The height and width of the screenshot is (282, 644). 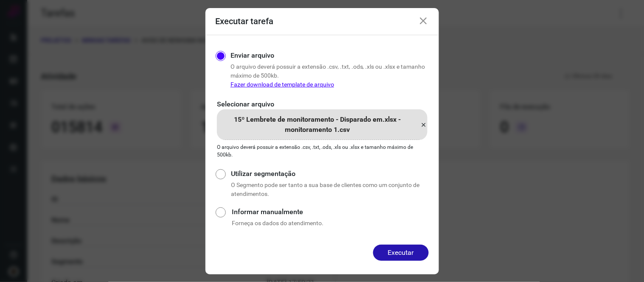 I want to click on button: Executar, so click(x=400, y=253).